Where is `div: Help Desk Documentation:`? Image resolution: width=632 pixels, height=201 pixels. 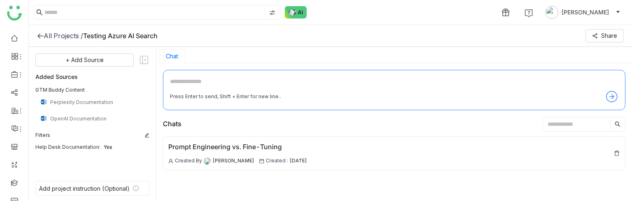
div: Help Desk Documentation: is located at coordinates (68, 147).